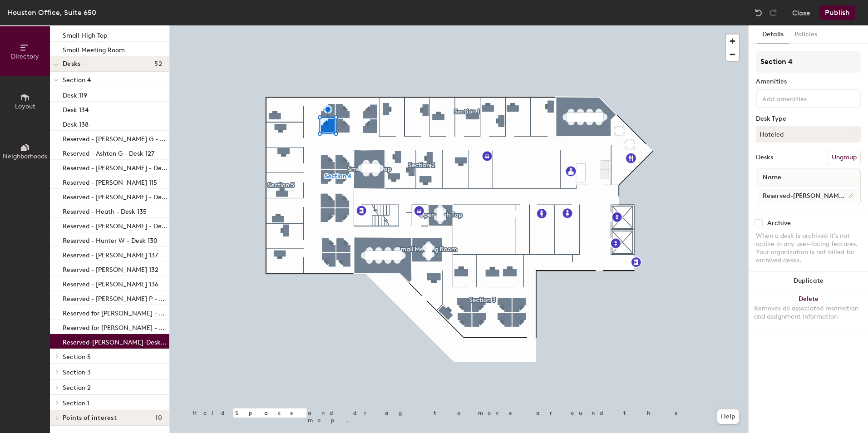 The height and width of the screenshot is (433, 868). Describe the element at coordinates (844, 157) in the screenshot. I see `button: Ungroup` at that location.